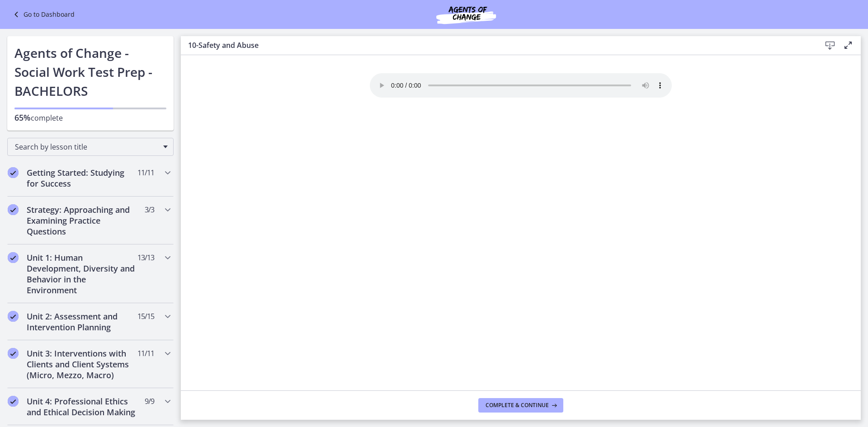 The image size is (868, 427). What do you see at coordinates (42, 15) in the screenshot?
I see `a: Go to Dashboard` at bounding box center [42, 15].